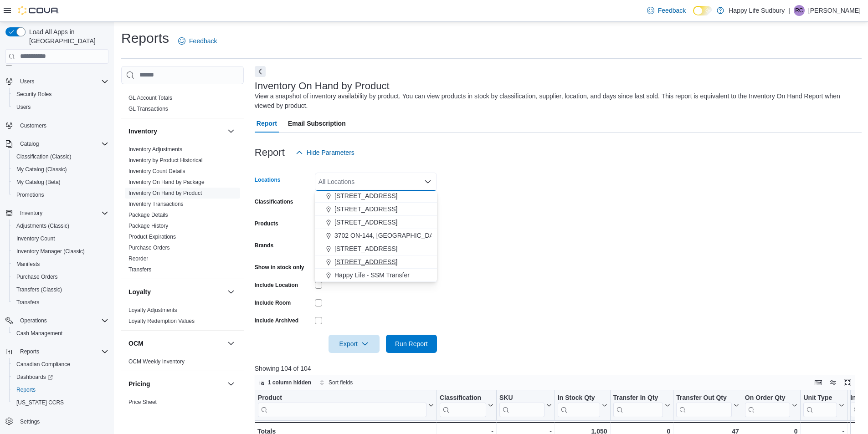 The width and height of the screenshot is (868, 434). Describe the element at coordinates (62, 321) in the screenshot. I see `span: Operations` at that location.